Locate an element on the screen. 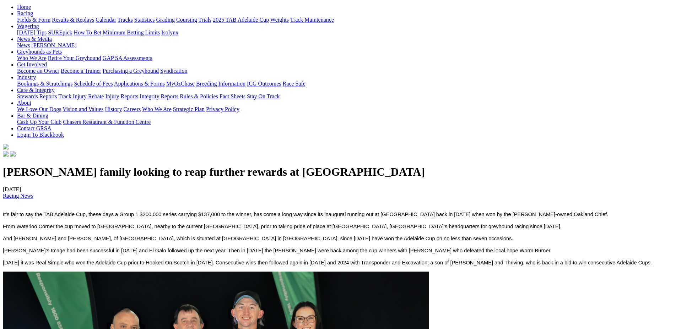 The height and width of the screenshot is (329, 676). a: Injury Reports is located at coordinates (121, 96).